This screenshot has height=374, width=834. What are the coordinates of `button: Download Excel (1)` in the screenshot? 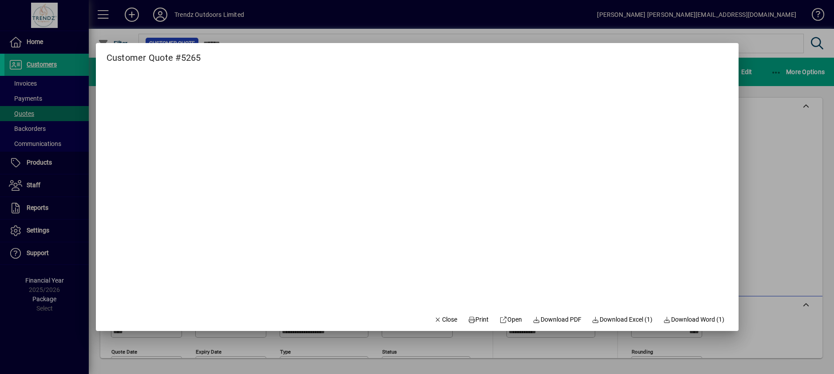 It's located at (622, 320).